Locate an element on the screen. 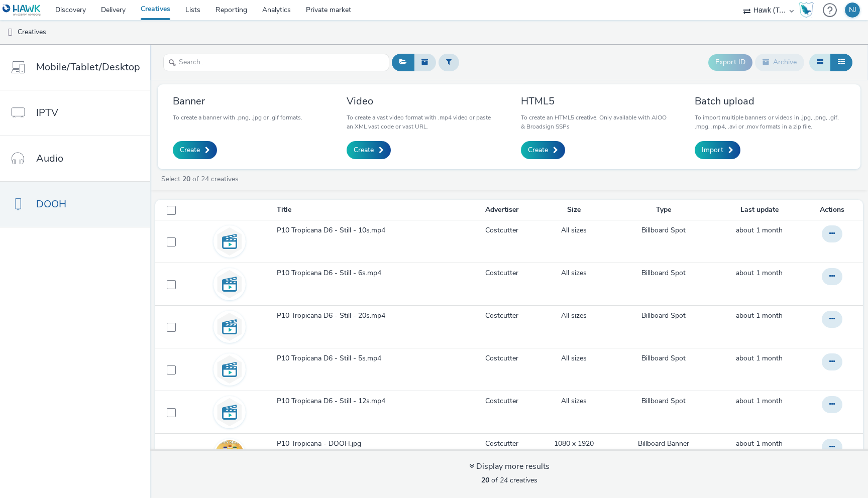  span: of 24 creatives is located at coordinates (509, 480).